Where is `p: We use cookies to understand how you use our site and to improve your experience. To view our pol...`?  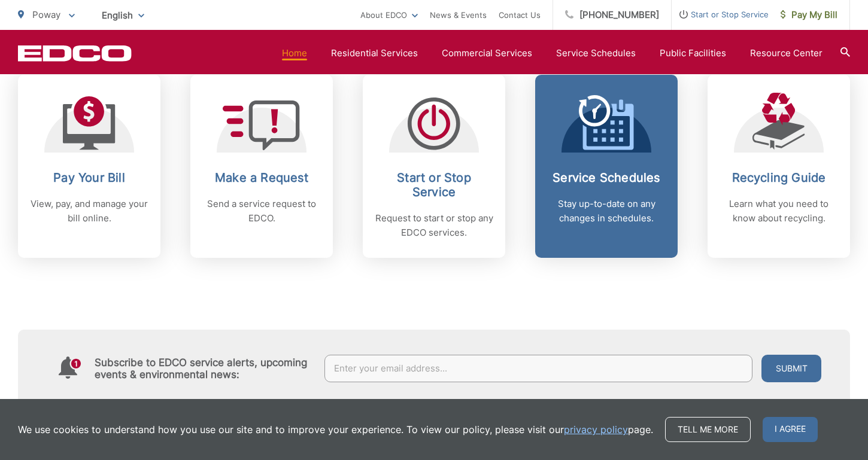
p: We use cookies to understand how you use our site and to improve your experience. To view our pol... is located at coordinates (335, 430).